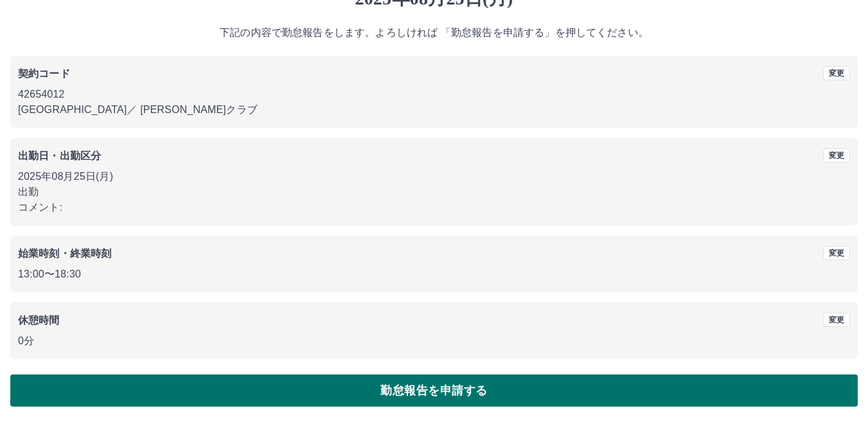  Describe the element at coordinates (434, 94) in the screenshot. I see `p: 42654012` at that location.